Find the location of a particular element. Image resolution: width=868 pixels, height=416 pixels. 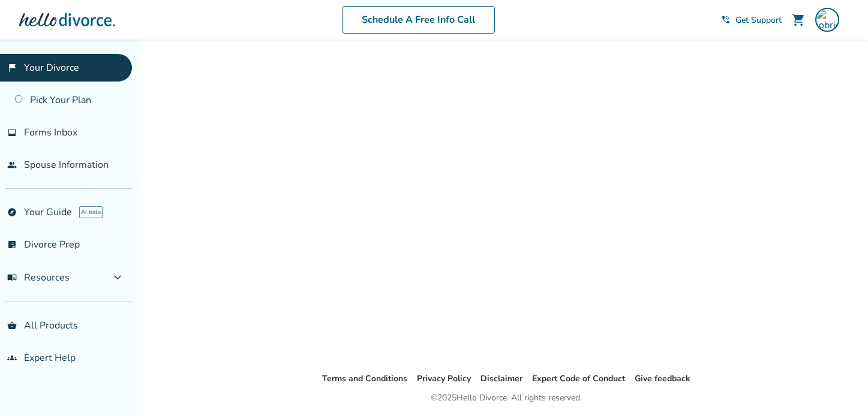

span: Resources is located at coordinates (38, 278).